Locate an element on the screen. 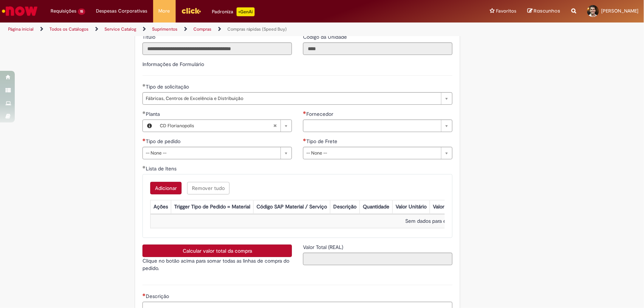 This screenshot has width=644, height=308. button: Planta, Visualizar este registro CD Florianopolis is located at coordinates (150, 126).